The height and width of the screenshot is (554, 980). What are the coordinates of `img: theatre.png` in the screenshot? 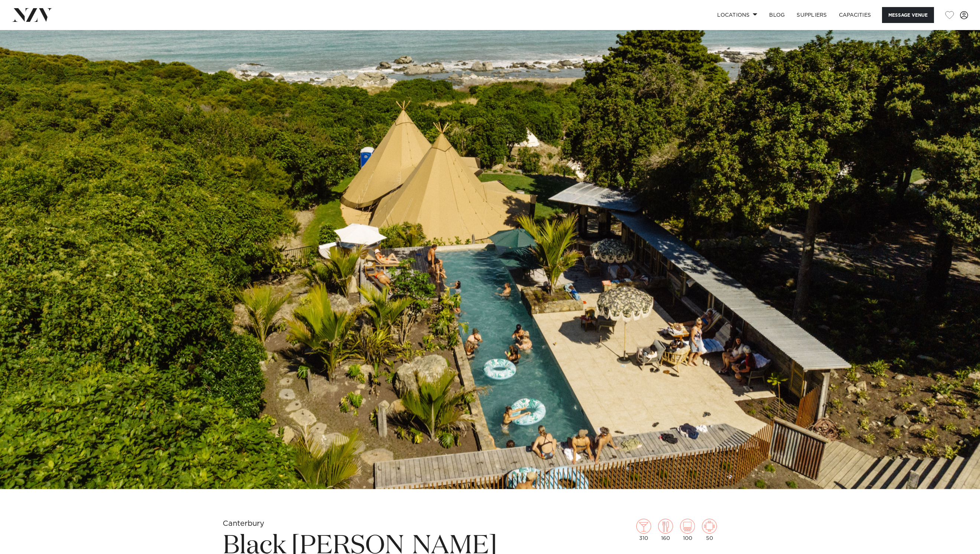 It's located at (687, 527).